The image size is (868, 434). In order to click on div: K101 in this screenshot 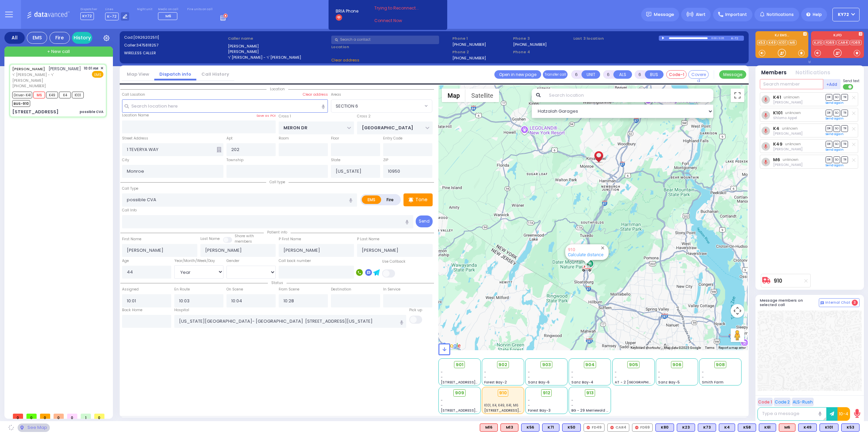, I will do `click(828, 428)`.